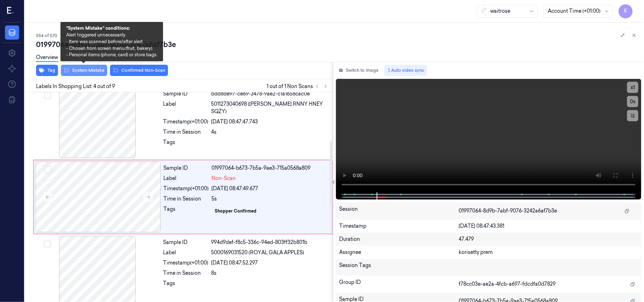 Image resolution: width=644 pixels, height=302 pixels. I want to click on div: 5s, so click(270, 199).